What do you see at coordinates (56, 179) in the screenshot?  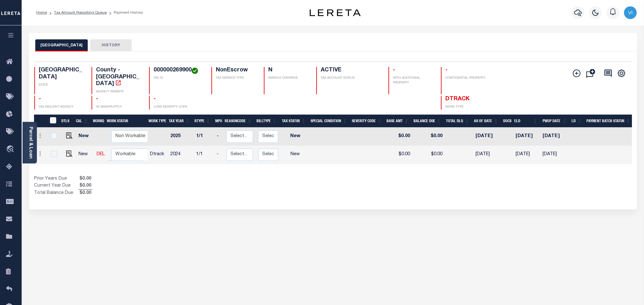 I see `td: Prior Years Due` at bounding box center [56, 179].